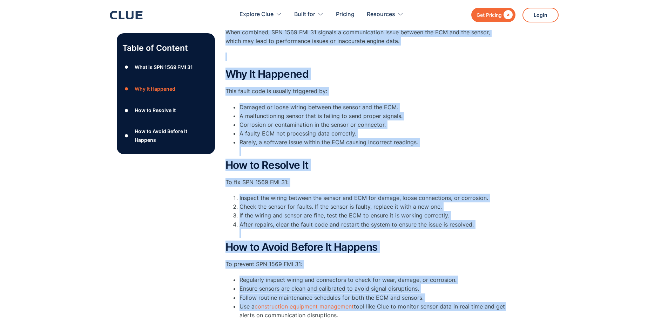 The height and width of the screenshot is (319, 668). Describe the element at coordinates (166, 48) in the screenshot. I see `p: Table of Content` at that location.